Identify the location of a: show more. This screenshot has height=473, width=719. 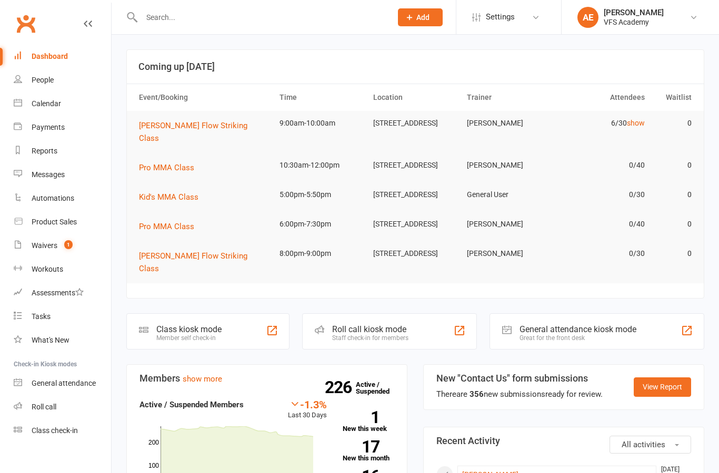
(202, 379).